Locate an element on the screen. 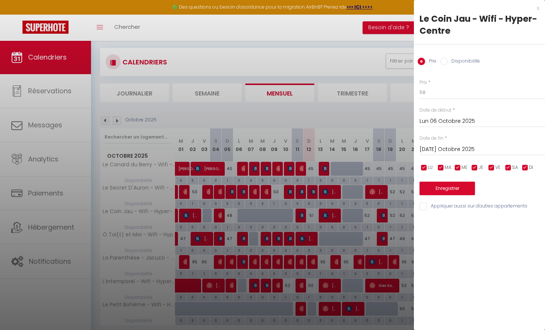  span: ME is located at coordinates (464, 167).